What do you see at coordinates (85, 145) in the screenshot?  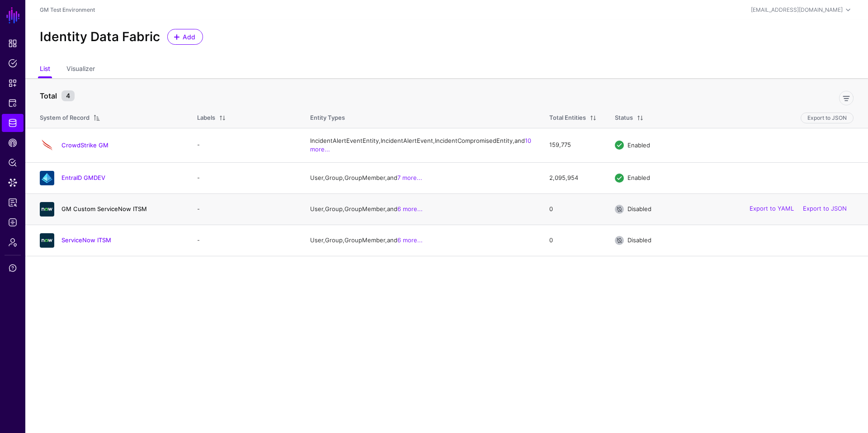 I see `a: CrowdStrike GM` at bounding box center [85, 145].